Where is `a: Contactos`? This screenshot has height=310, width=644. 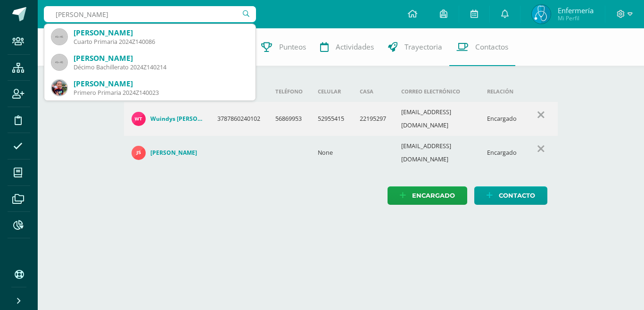
a: Contactos is located at coordinates (482, 47).